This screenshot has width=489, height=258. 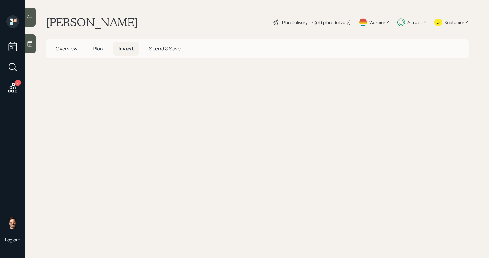 I want to click on div: • (old plan-delivery), so click(x=330, y=22).